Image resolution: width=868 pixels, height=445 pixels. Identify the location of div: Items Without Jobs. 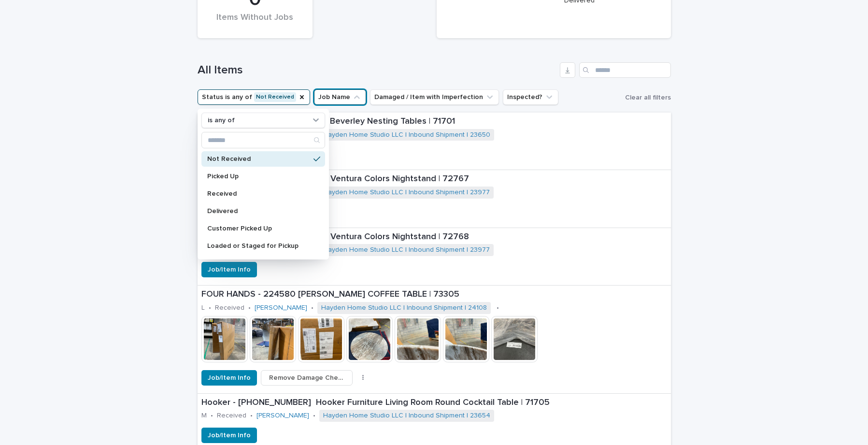
(255, 22).